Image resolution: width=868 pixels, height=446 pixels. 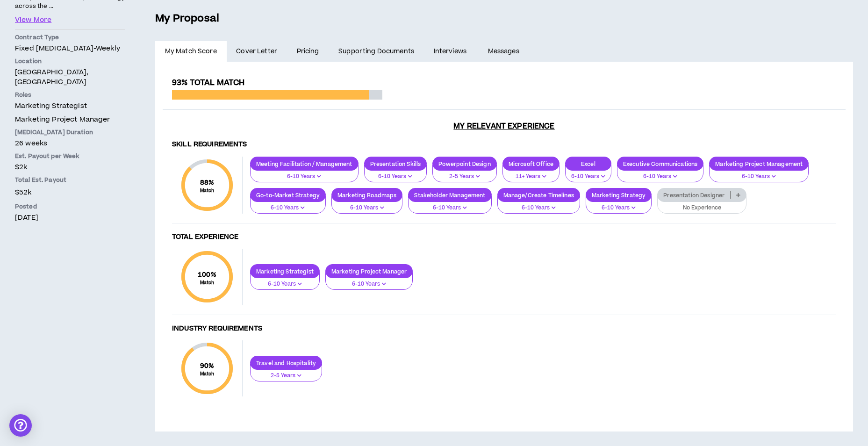 I want to click on p: Go-to-Market Strategy, so click(x=288, y=195).